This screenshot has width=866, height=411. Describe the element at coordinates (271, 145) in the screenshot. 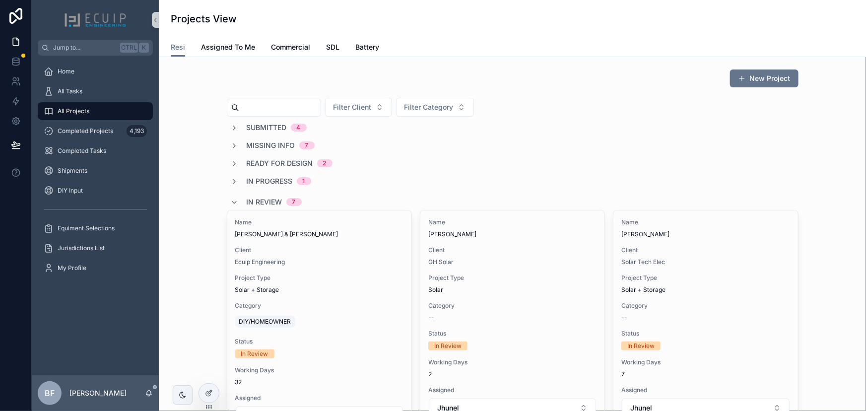

I see `span: Missing Info` at that location.